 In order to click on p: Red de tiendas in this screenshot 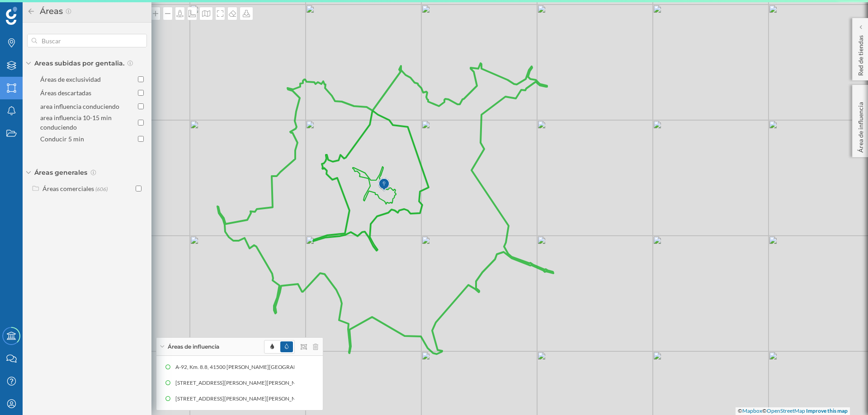, I will do `click(861, 54)`.